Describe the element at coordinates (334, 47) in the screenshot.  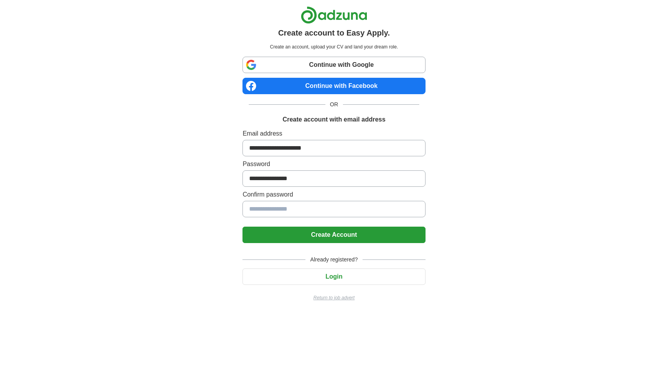
I see `p: Create an account, upload your CV and land your dream role.` at that location.